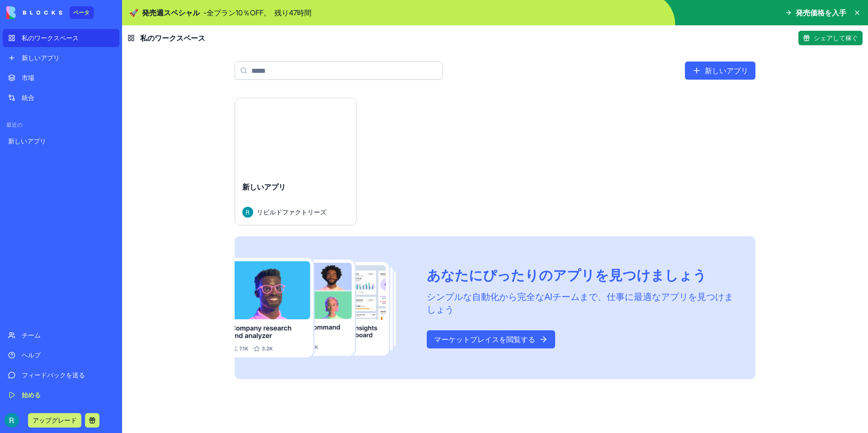 Image resolution: width=868 pixels, height=433 pixels. I want to click on a: ヘルプ, so click(61, 355).